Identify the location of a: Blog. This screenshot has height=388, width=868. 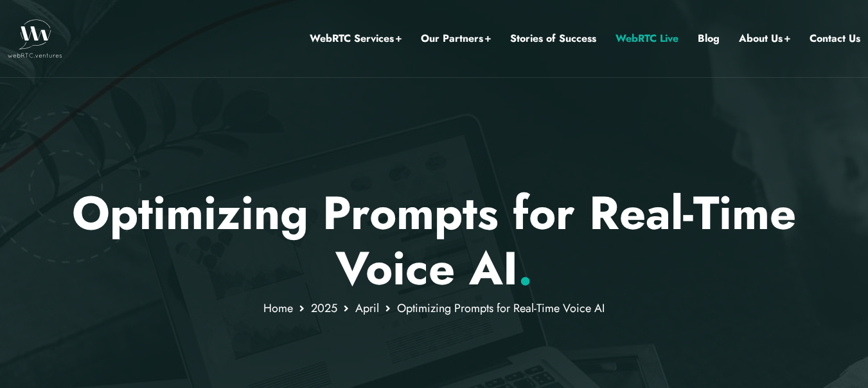
(709, 39).